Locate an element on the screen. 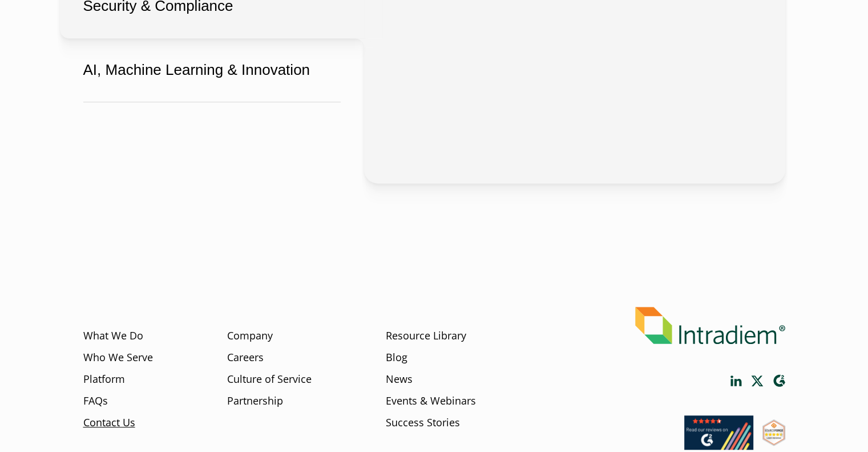  a: Platform is located at coordinates (104, 380).